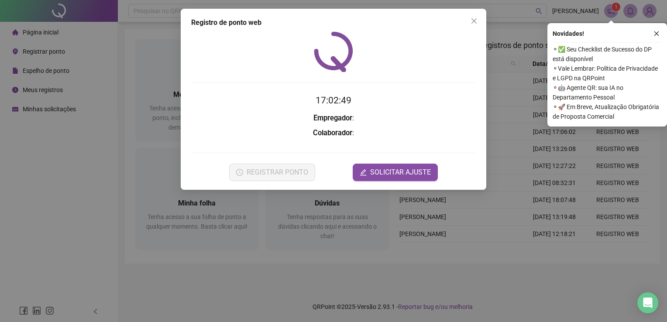  Describe the element at coordinates (333, 51) in the screenshot. I see `img: QRPoint` at that location.